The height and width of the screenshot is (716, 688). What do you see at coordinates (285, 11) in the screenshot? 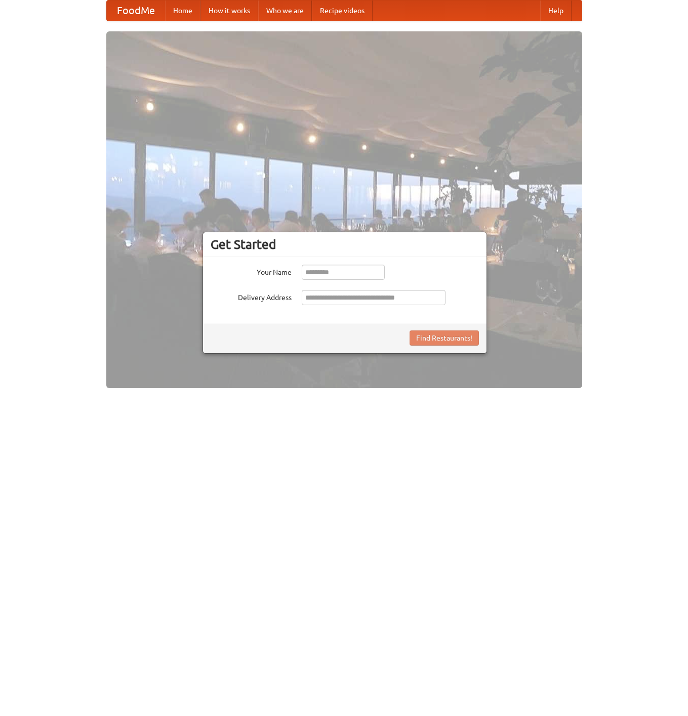
I see `a: Who we are` at bounding box center [285, 11].